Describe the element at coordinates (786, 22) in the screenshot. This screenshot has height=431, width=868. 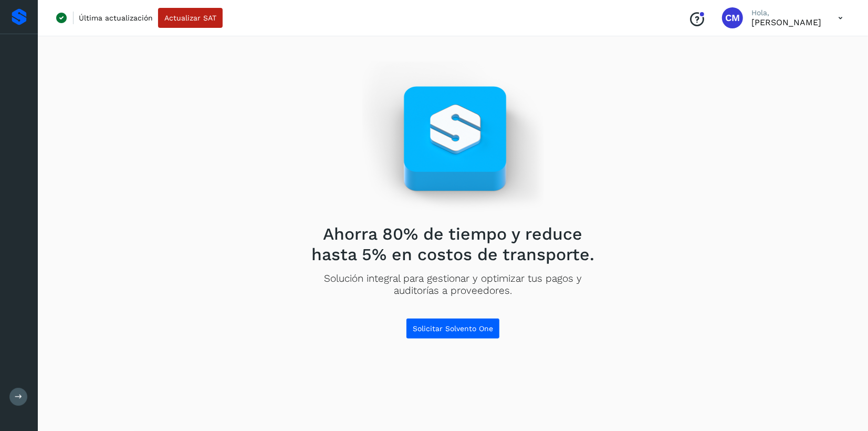
I see `p: Cynthia Mendoza` at that location.